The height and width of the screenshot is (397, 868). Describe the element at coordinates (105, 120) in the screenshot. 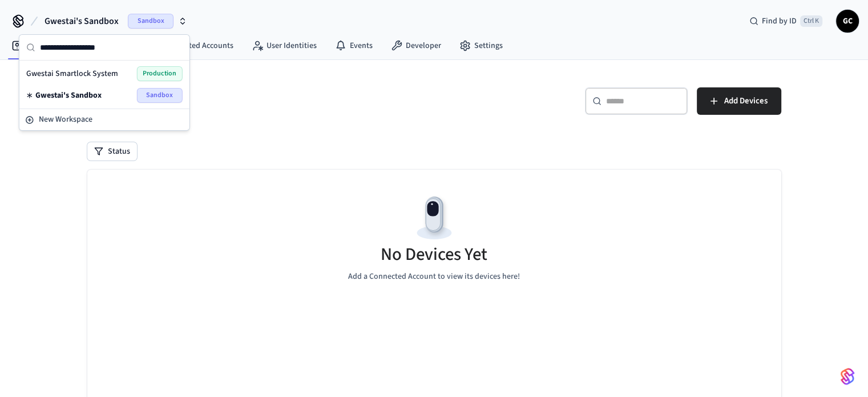

I see `button: New Workspace` at that location.